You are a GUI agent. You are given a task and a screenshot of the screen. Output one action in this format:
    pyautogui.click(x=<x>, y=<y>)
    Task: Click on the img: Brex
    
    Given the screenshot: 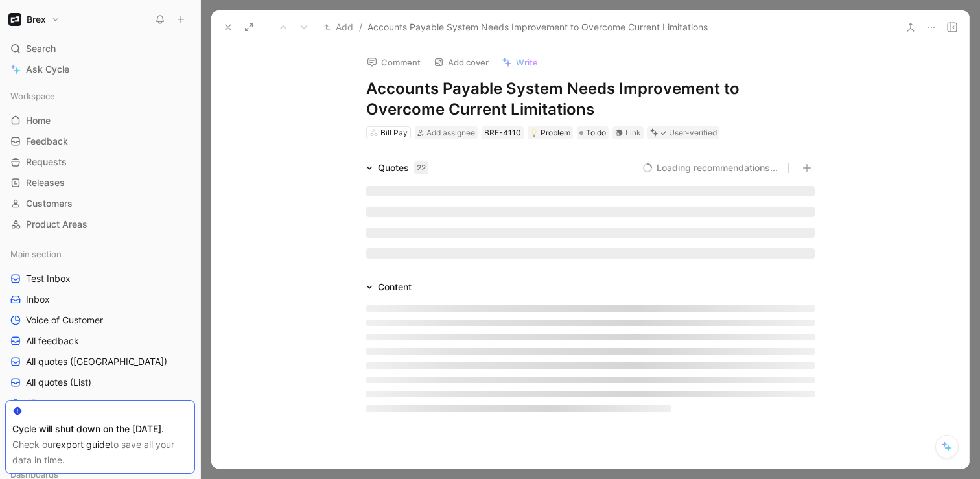 What is the action you would take?
    pyautogui.click(x=14, y=20)
    